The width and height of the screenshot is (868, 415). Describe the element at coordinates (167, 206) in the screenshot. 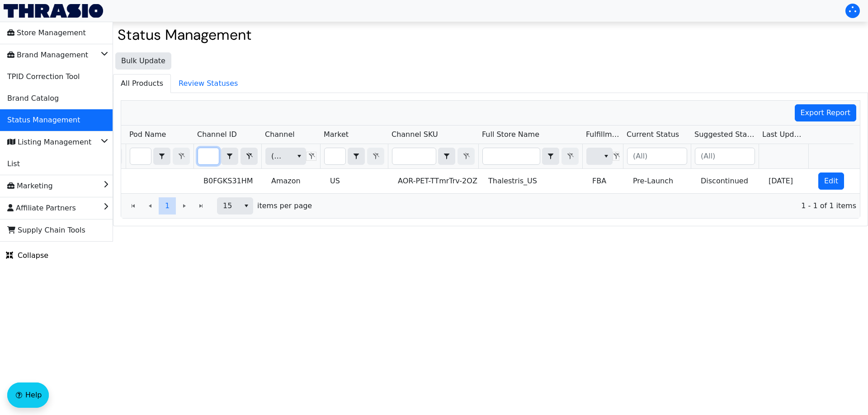

I see `button: Page 1` at that location.